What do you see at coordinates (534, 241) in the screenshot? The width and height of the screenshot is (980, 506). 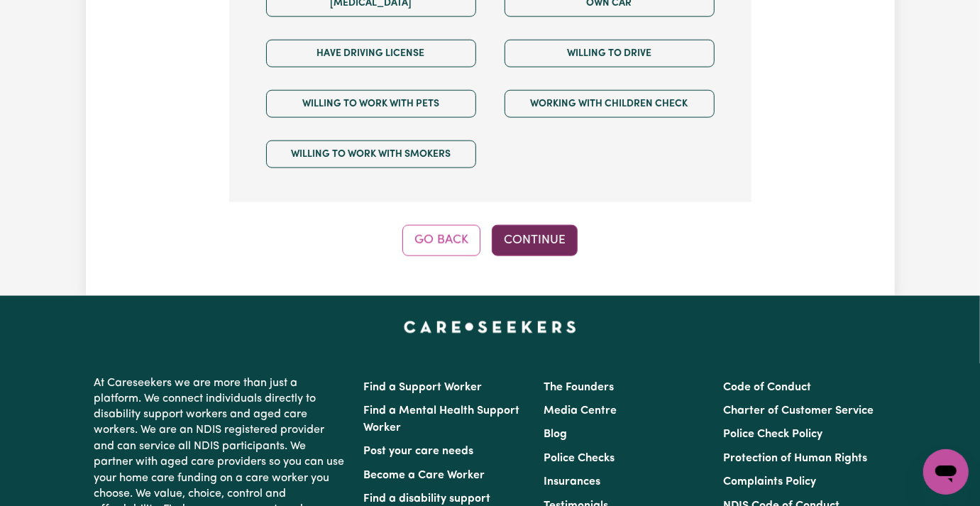 I see `button: Continue` at bounding box center [534, 241].